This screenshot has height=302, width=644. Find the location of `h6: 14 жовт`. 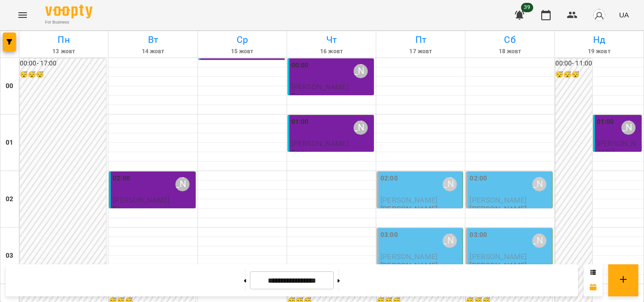

h6: 14 жовт is located at coordinates (153, 51).